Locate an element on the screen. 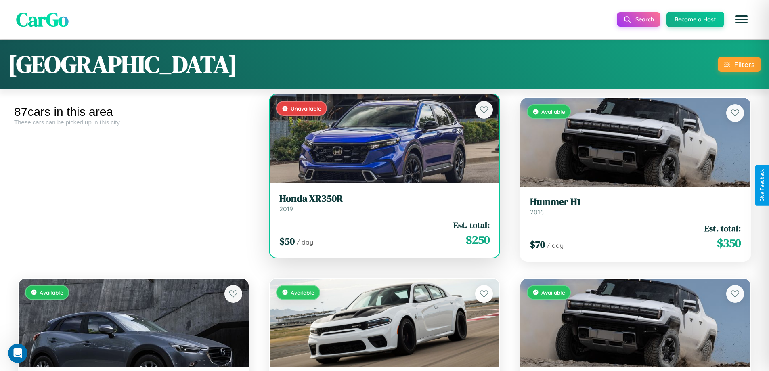 The image size is (769, 371). span: $ 70 is located at coordinates (537, 244).